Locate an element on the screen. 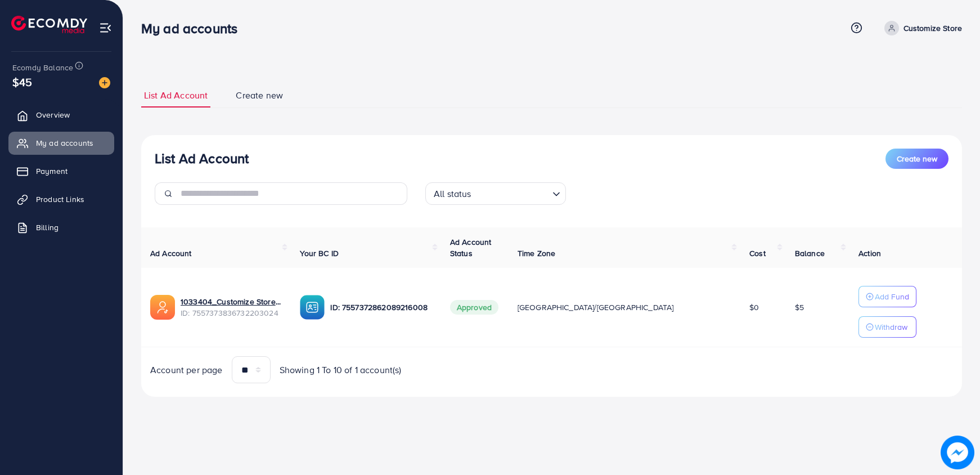  div: Search for option is located at coordinates (496, 194).